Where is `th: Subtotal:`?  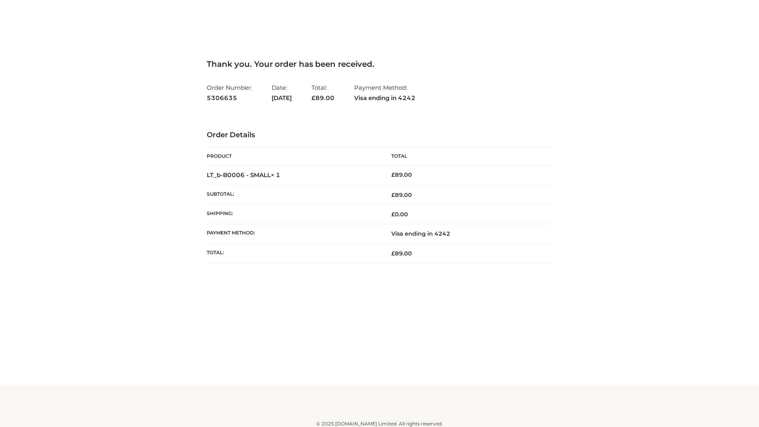 th: Subtotal: is located at coordinates (293, 195).